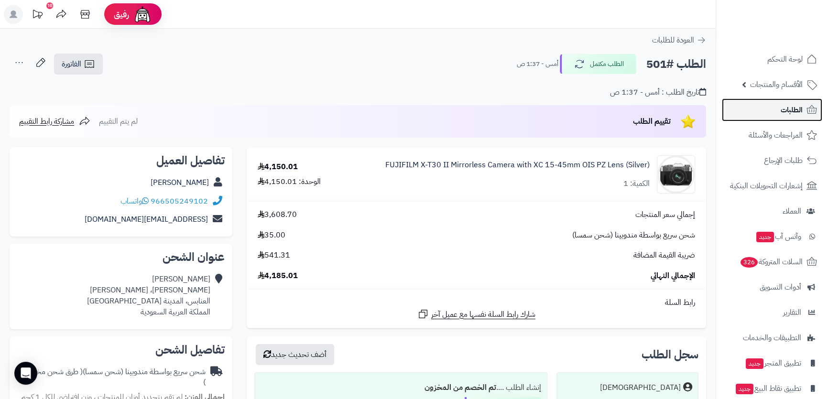 This screenshot has width=828, height=399. Describe the element at coordinates (179, 201) in the screenshot. I see `a: 966505249102` at that location.